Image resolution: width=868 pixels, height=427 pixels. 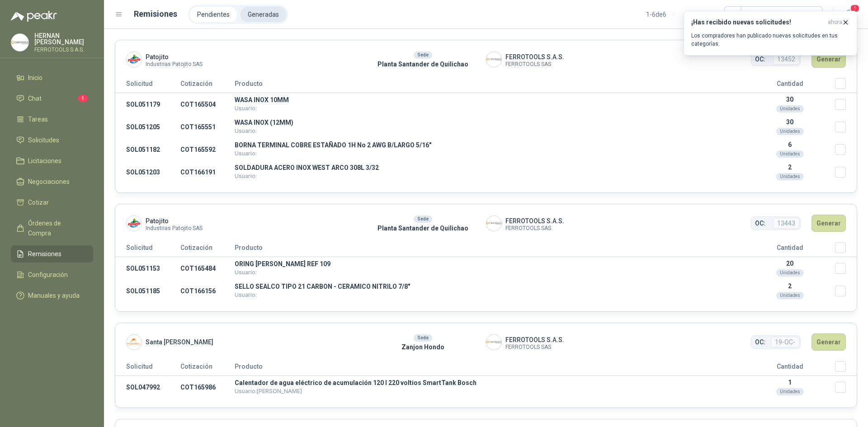 What do you see at coordinates (790, 286) in the screenshot?
I see `p: 2` at bounding box center [790, 286].